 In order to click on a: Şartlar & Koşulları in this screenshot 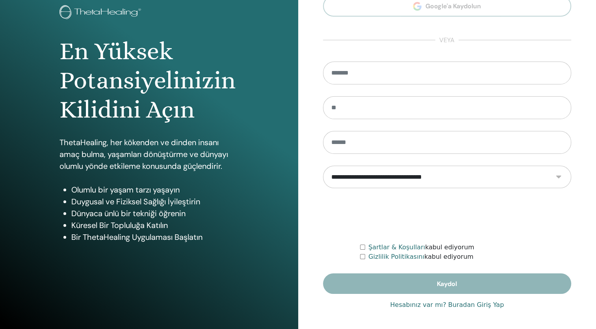, I will do `click(397, 247)`.